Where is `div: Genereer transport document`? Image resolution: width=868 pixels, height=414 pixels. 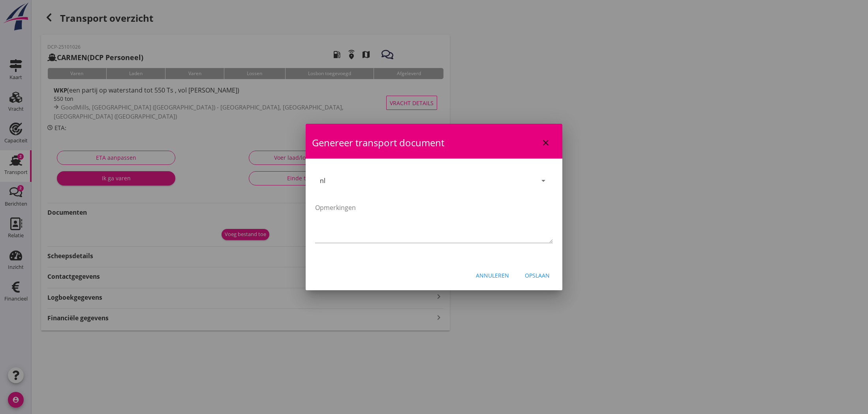
div: Genereer transport document is located at coordinates (434, 141).